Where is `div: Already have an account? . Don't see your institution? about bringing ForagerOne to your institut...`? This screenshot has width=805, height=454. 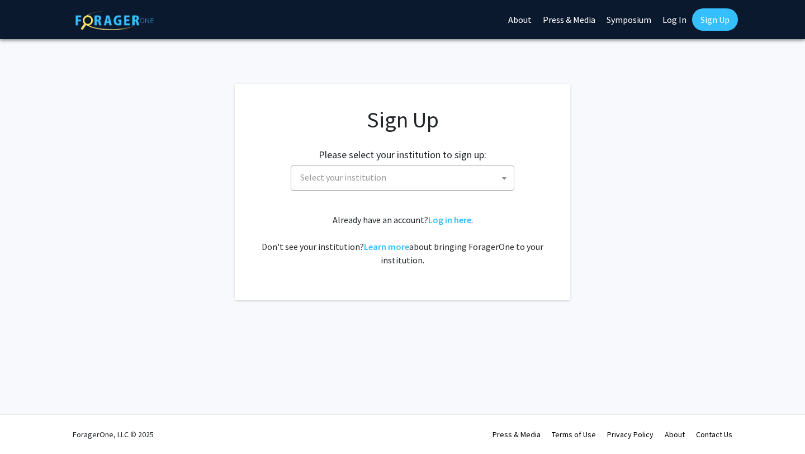 div: Already have an account? . Don't see your institution? about bringing ForagerOne to your institut... is located at coordinates (403, 240).